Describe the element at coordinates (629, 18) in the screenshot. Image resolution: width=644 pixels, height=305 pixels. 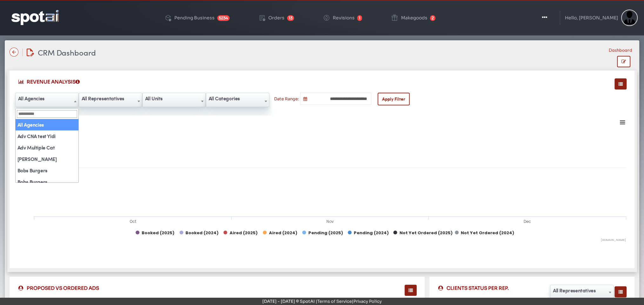
I see `img: Sterling Cooper & Partners` at that location.